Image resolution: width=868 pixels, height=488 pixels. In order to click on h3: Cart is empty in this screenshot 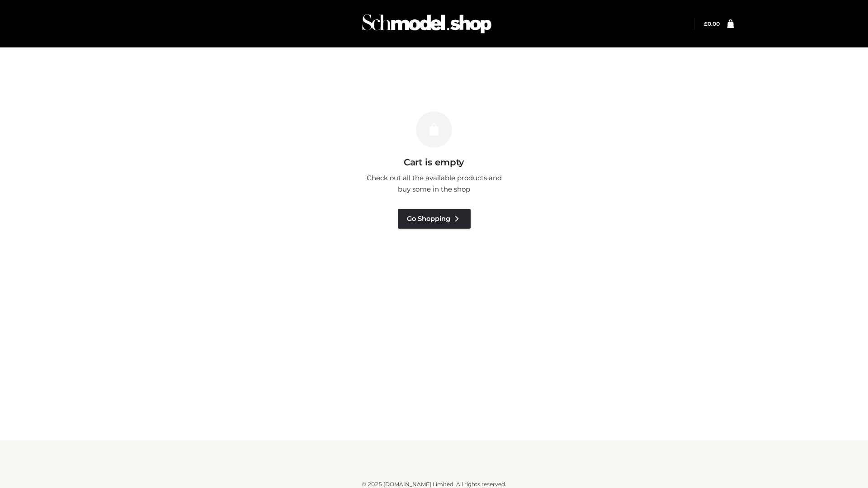, I will do `click(434, 162)`.